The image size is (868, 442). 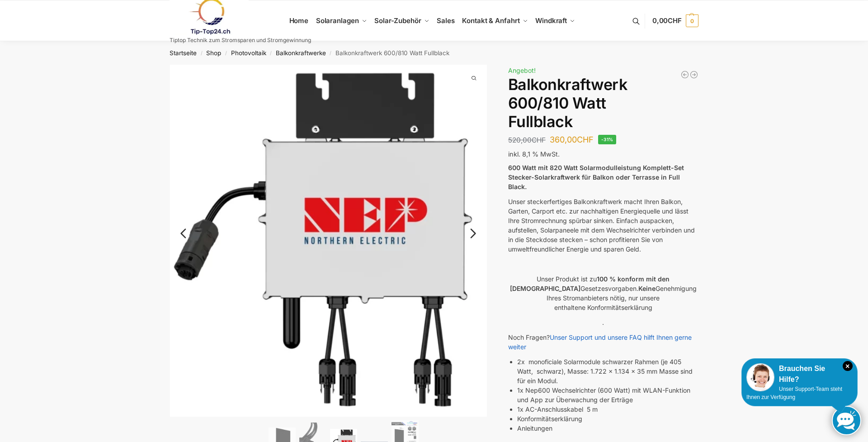 I want to click on span: -31%, so click(x=607, y=139).